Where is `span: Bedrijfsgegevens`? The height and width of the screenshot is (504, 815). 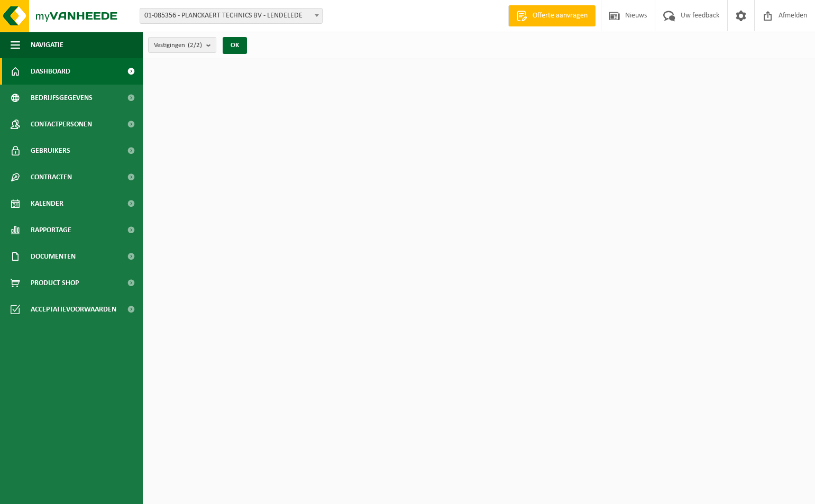
span: Bedrijfsgegevens is located at coordinates (62, 98).